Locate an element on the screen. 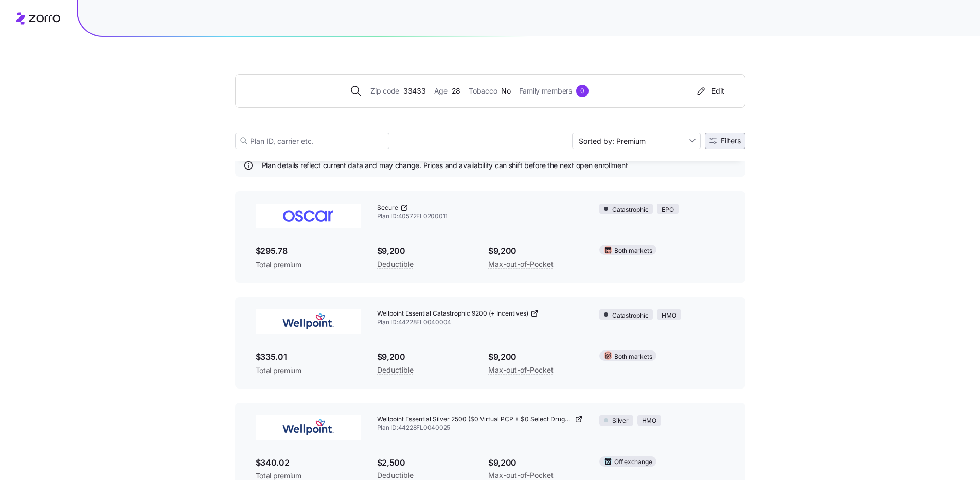 The height and width of the screenshot is (480, 980). span: Family members is located at coordinates (545, 91).